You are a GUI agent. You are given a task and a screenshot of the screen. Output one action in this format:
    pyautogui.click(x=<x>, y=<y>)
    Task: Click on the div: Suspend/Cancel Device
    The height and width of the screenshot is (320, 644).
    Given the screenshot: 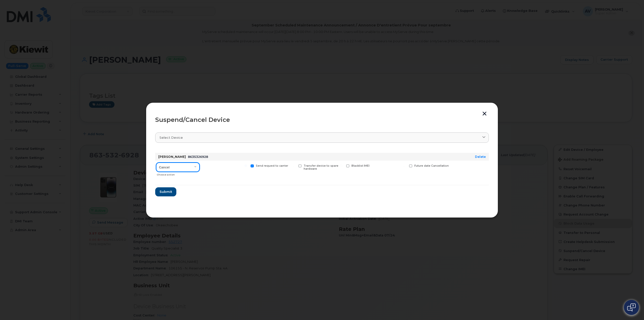 What is the action you would take?
    pyautogui.click(x=322, y=120)
    